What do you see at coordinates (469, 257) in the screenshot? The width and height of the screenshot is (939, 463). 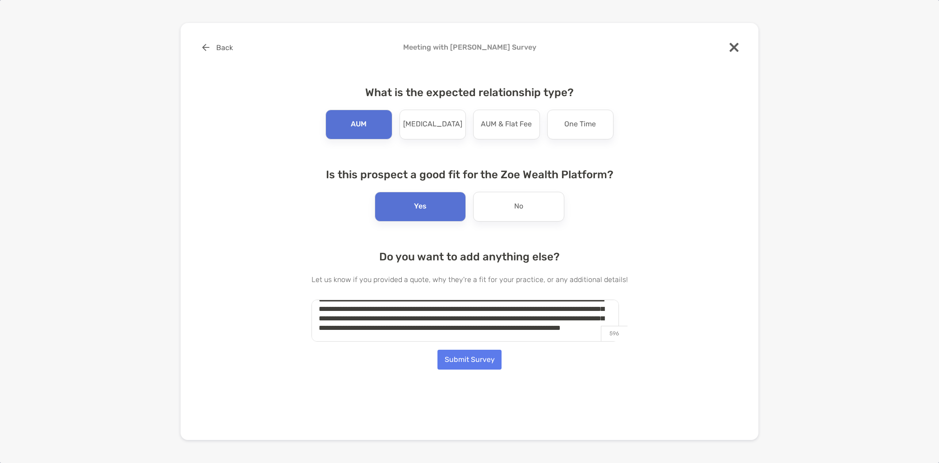 I see `h4: Do you want to add anything else?` at bounding box center [469, 257].